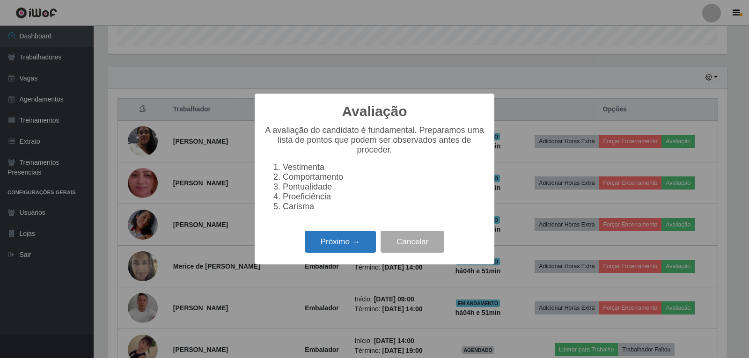  What do you see at coordinates (384, 206) in the screenshot?
I see `li: Carisma` at bounding box center [384, 206].